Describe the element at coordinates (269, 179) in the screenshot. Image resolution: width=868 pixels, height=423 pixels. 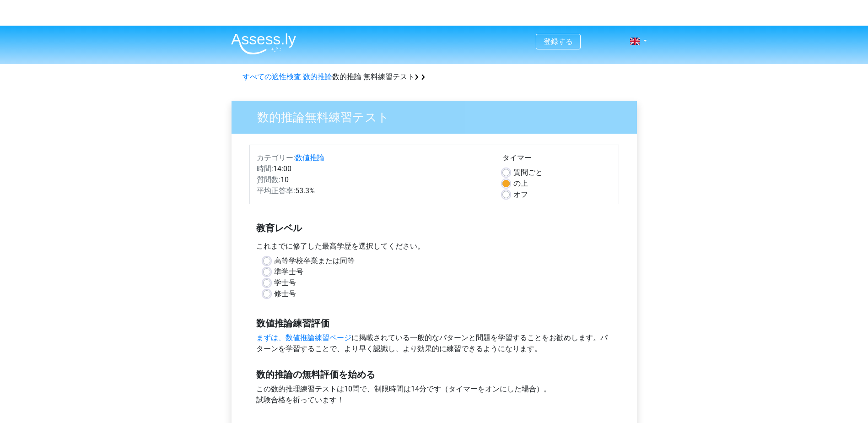
I see `font: 質問数:` at that location.